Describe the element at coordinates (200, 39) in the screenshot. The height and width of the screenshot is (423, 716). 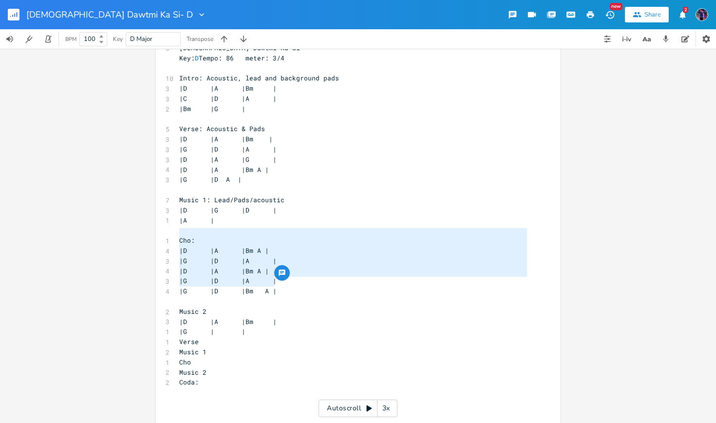
I see `div: Transpose` at that location.